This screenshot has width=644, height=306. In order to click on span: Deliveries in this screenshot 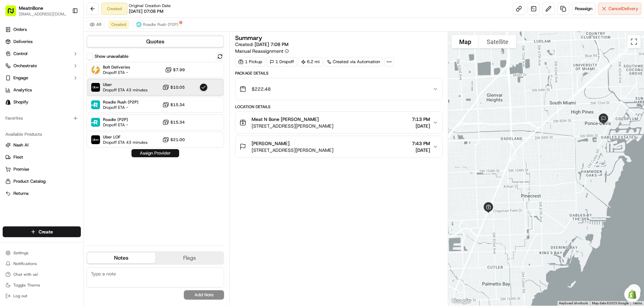, I will do `click(23, 41)`.